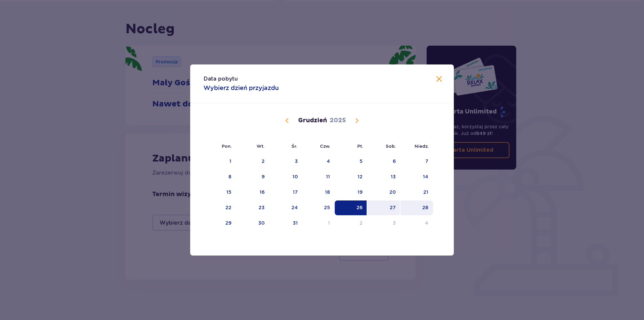 This screenshot has width=644, height=320. Describe the element at coordinates (262, 207) in the screenshot. I see `div: 23` at that location.